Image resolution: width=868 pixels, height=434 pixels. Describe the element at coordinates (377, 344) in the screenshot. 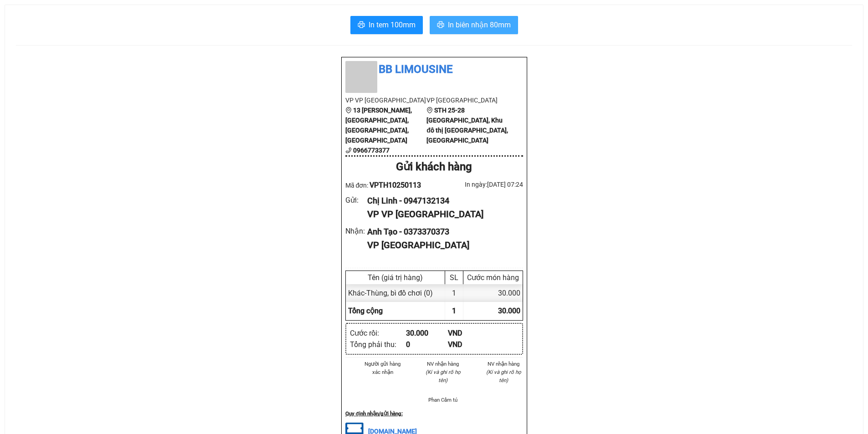

I see `div: Tổng phải thu :` at that location.